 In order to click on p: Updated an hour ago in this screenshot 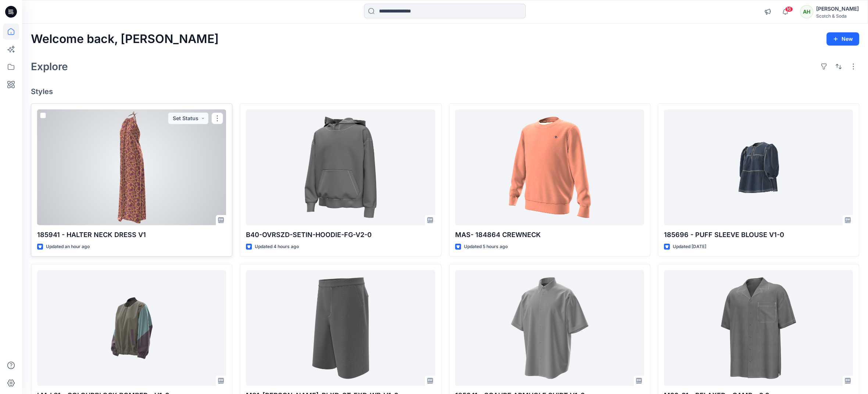, I will do `click(68, 246)`.